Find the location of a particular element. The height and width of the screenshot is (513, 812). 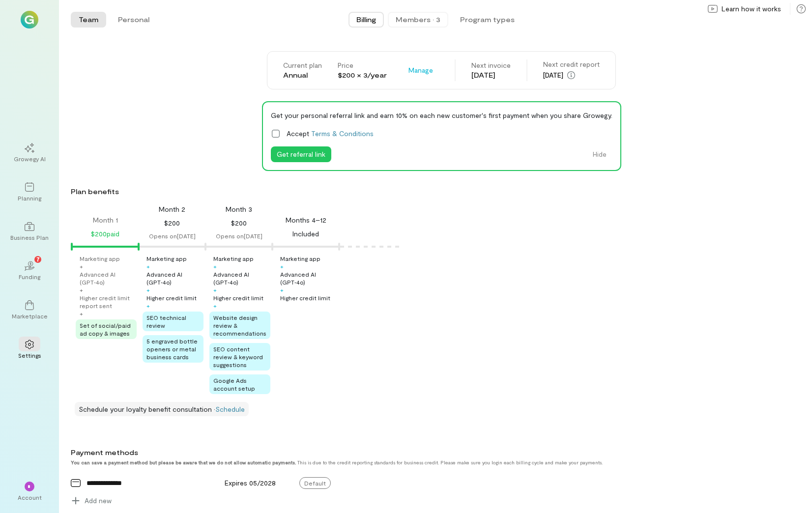

div: This is due to the credit reporting standards for business credit. Please make sure you login eac... is located at coordinates (402, 462).